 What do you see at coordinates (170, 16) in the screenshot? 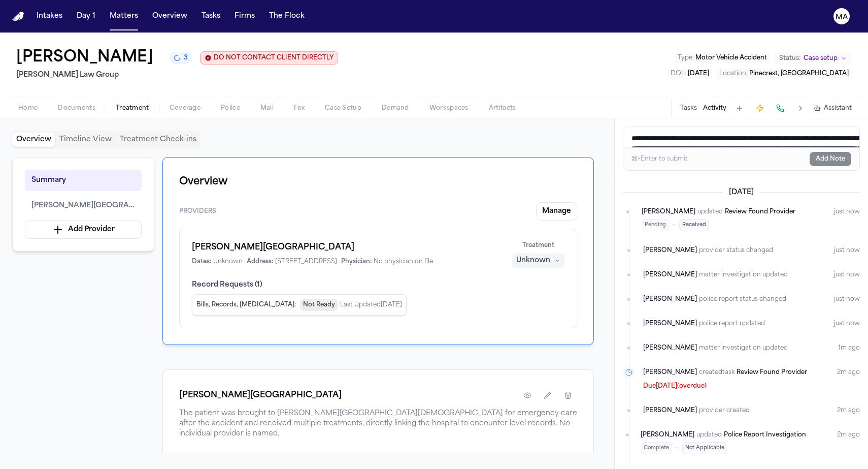
I see `button: Overview` at bounding box center [170, 16].